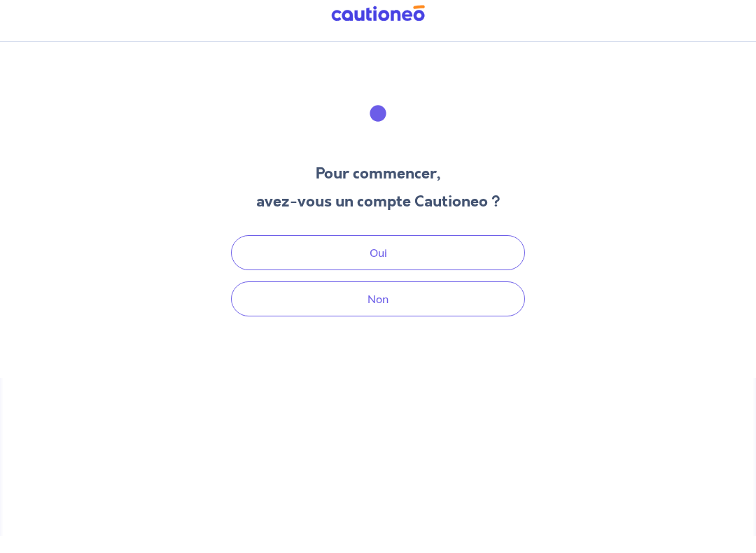  I want to click on img: illu_welcome.svg, so click(378, 127).